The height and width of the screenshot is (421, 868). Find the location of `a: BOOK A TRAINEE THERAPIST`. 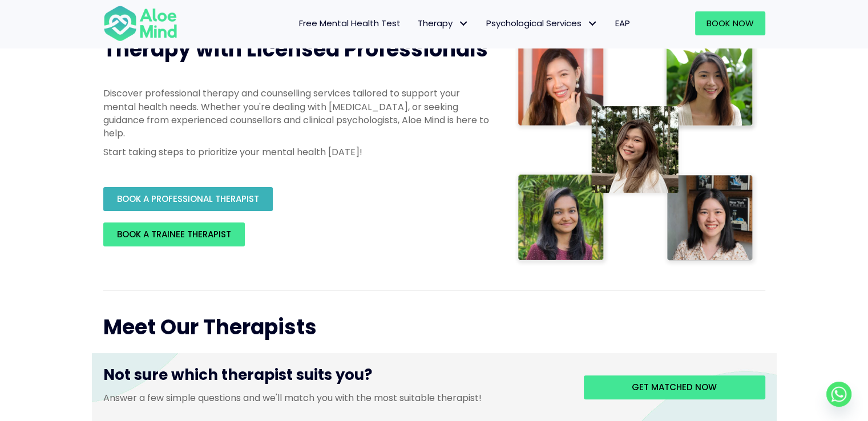

a: BOOK A TRAINEE THERAPIST is located at coordinates (174, 234).